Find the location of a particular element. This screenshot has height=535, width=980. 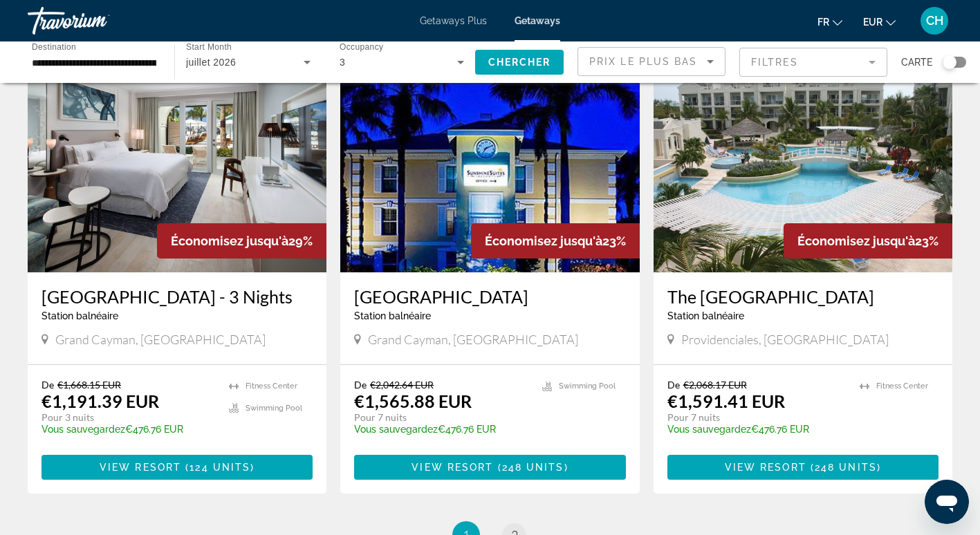

button: Chercher is located at coordinates (519, 62).